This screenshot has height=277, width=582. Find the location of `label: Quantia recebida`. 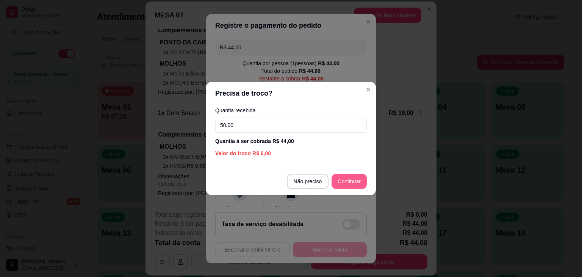

label: Quantia recebida is located at coordinates (291, 110).